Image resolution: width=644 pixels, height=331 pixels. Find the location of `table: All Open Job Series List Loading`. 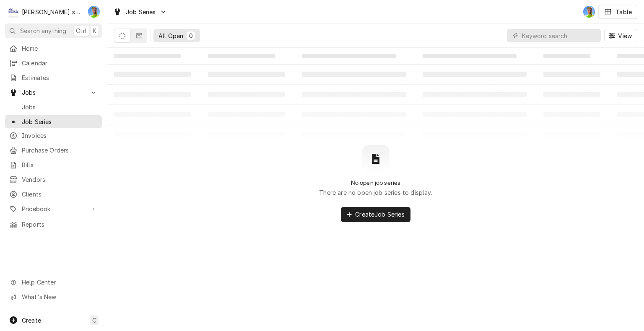

table: All Open Job Series List Loading is located at coordinates (376, 97).